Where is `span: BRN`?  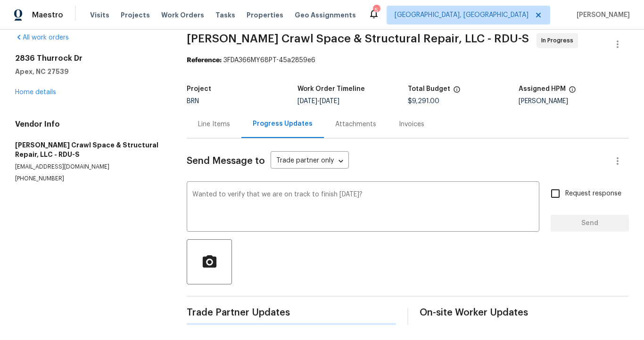 span: BRN is located at coordinates (193, 102).